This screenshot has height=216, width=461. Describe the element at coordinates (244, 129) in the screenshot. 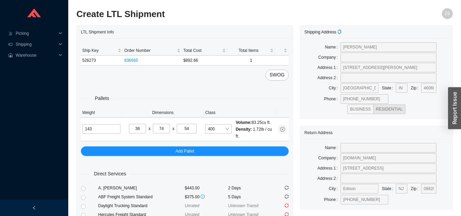

I see `span: Density:` at that location.